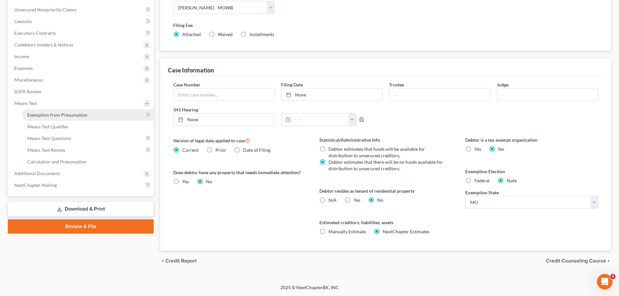 The width and height of the screenshot is (619, 296). Describe the element at coordinates (81, 92) in the screenshot. I see `a: SOFA Review` at that location.